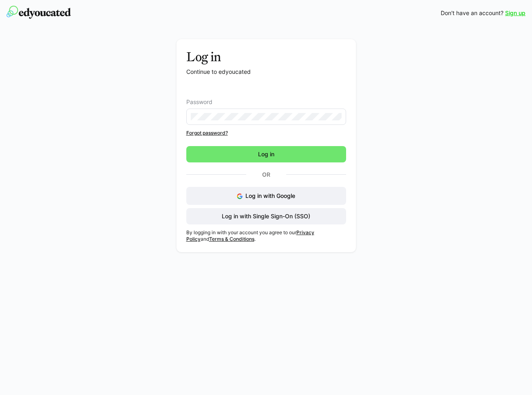 The image size is (532, 395). Describe the element at coordinates (266, 174) in the screenshot. I see `p: Or` at that location.